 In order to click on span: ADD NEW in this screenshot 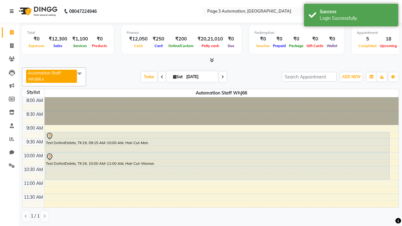, I will do `click(351, 77)`.